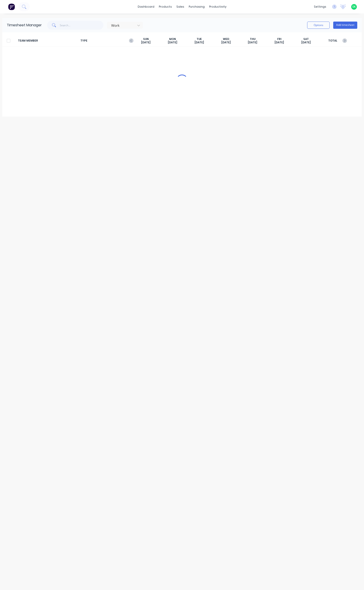 The height and width of the screenshot is (590, 364). I want to click on span: SAT, so click(306, 39).